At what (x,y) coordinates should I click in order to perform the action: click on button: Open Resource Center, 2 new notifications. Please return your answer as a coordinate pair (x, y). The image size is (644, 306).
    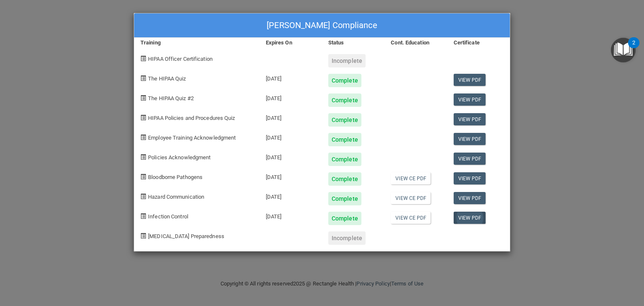
    Looking at the image, I should click on (623, 50).